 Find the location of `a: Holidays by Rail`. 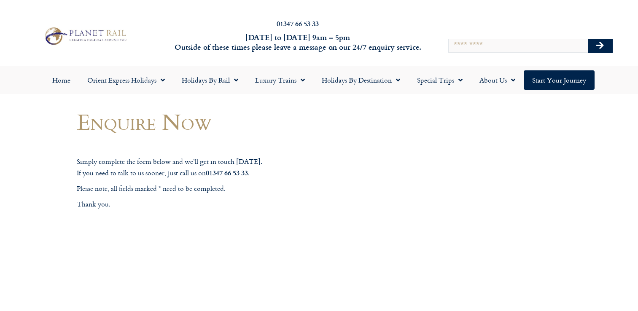

a: Holidays by Rail is located at coordinates (210, 80).